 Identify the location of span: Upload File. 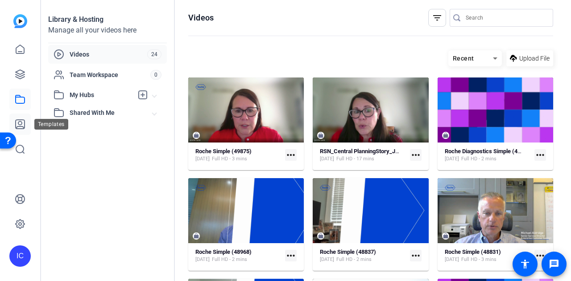
(534, 58).